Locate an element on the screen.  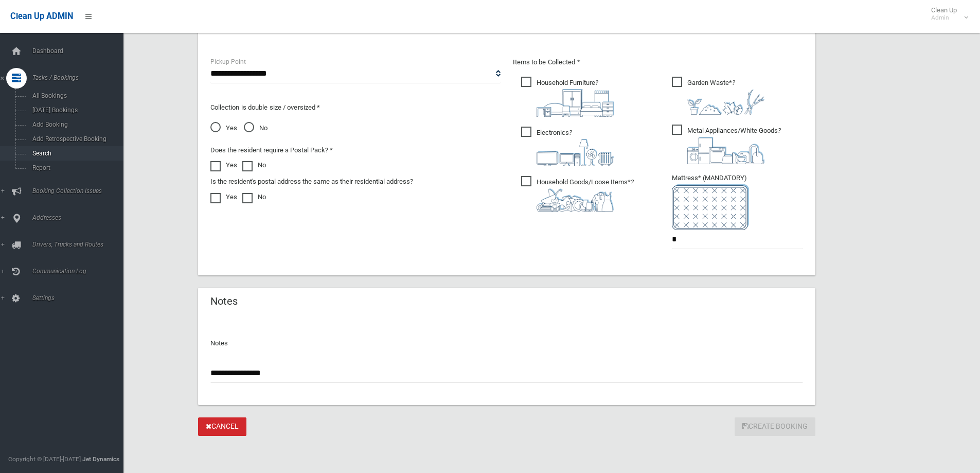
img: aa9efdbe659d29b613fca23ba79d85cb.png is located at coordinates (575, 103).